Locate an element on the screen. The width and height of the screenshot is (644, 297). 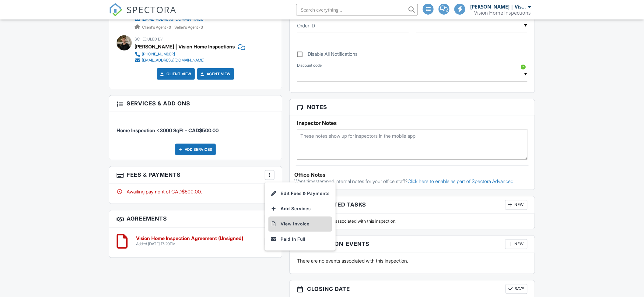
p: There are no events associated with this inspection. is located at coordinates (412, 261).